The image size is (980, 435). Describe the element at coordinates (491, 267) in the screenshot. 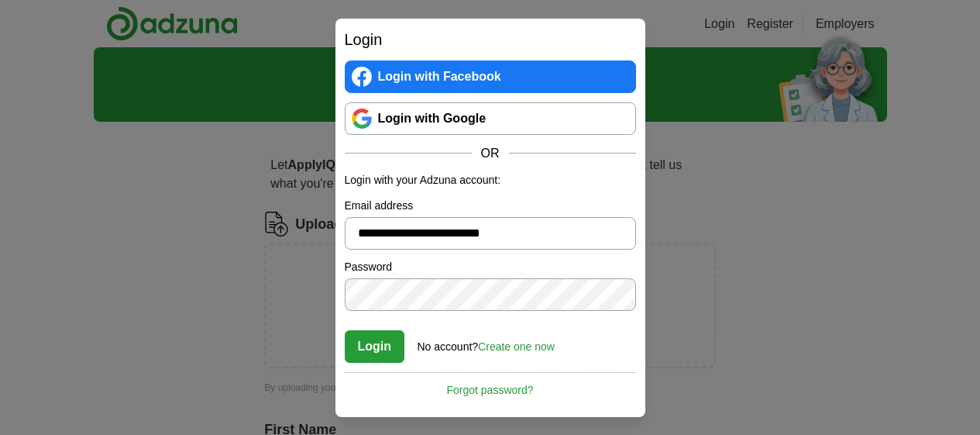

I see `label: Password` at that location.